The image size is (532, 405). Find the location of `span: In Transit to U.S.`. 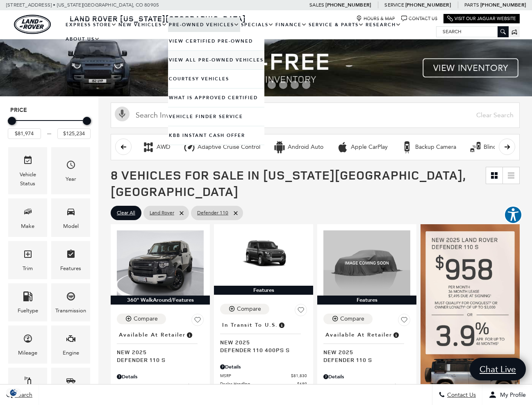

span: In Transit to U.S. is located at coordinates (250, 325).